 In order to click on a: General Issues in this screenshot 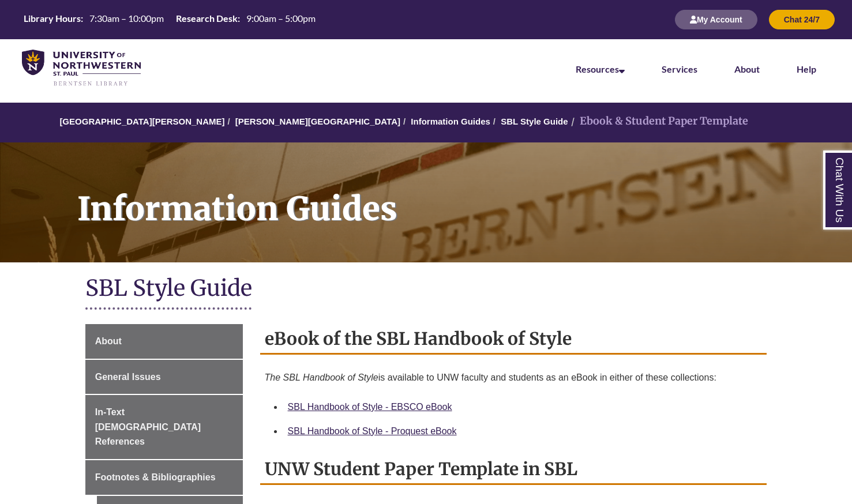, I will do `click(163, 377)`.